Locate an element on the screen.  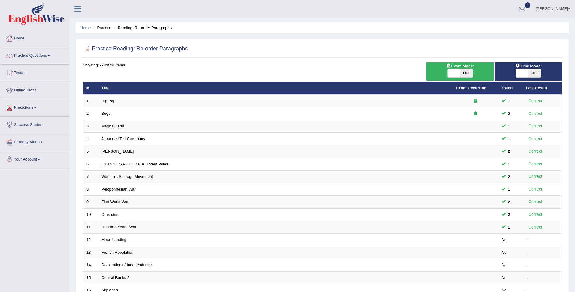
a: Predictions is located at coordinates (35, 107).